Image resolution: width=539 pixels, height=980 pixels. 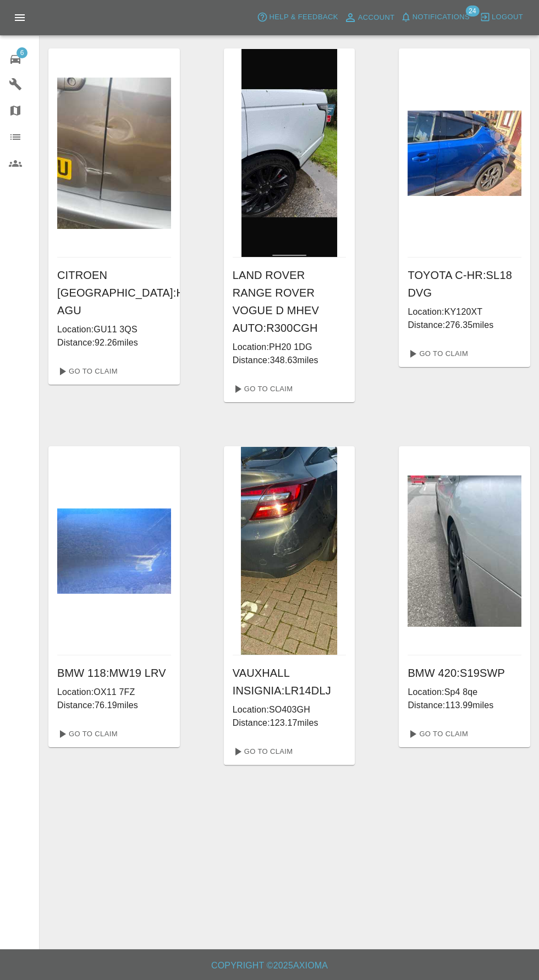 What do you see at coordinates (289, 361) in the screenshot?
I see `p: Distance: 348.63 miles` at bounding box center [289, 361].